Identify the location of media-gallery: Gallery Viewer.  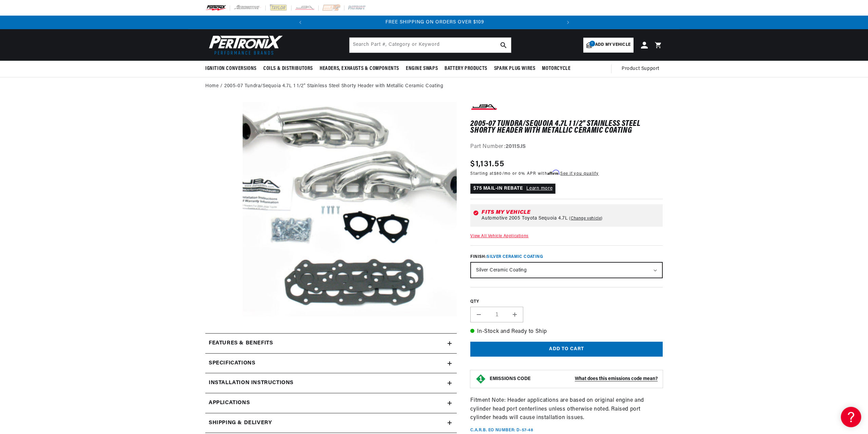
(331, 211).